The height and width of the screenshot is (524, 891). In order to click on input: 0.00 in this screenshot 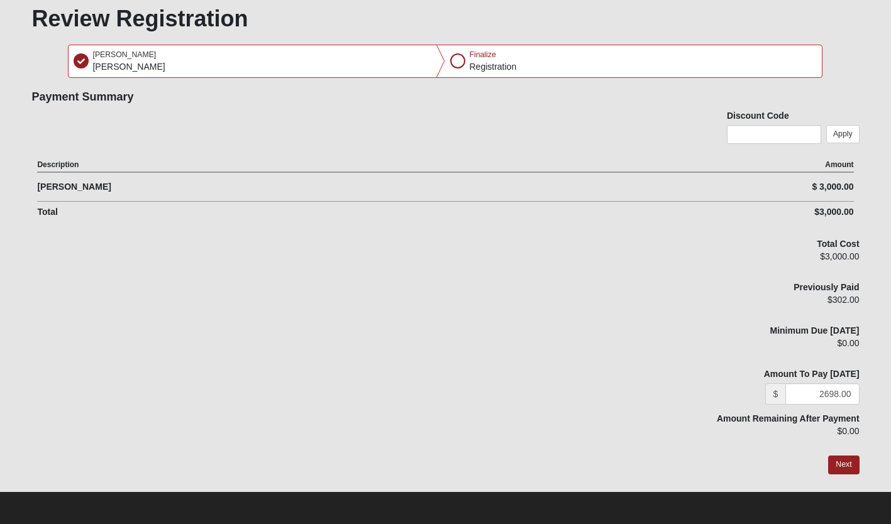, I will do `click(822, 394)`.